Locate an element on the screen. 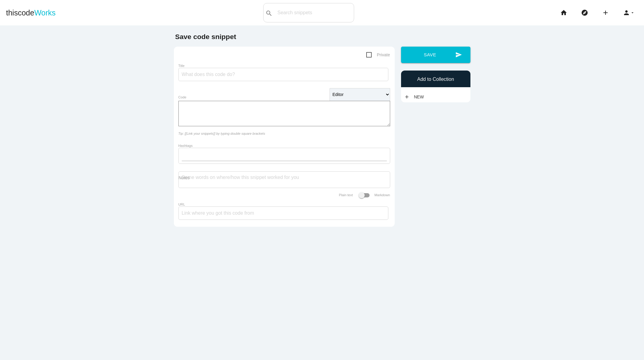  b: Save code snippet is located at coordinates (205, 37).